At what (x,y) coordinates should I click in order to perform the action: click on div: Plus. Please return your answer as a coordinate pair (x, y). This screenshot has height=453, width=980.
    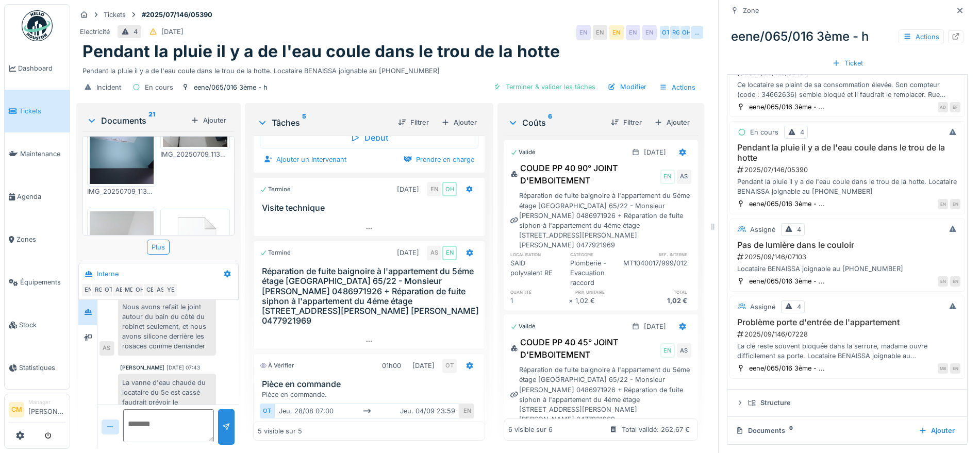
    Looking at the image, I should click on (159, 246).